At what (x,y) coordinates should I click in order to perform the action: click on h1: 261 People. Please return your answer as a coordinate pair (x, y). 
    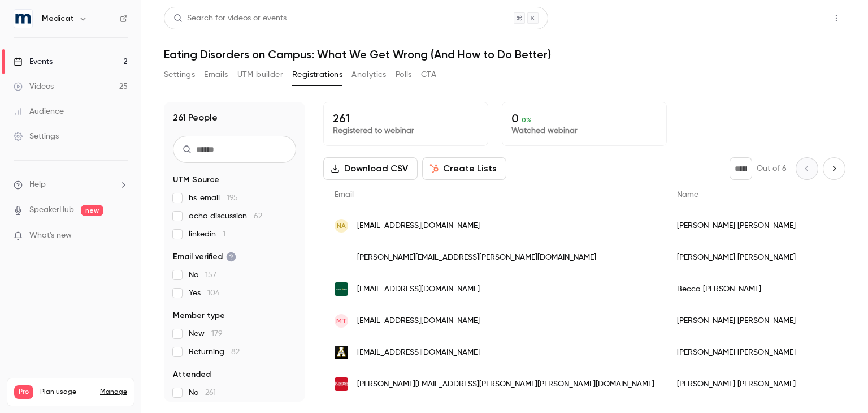
    Looking at the image, I should click on (195, 117).